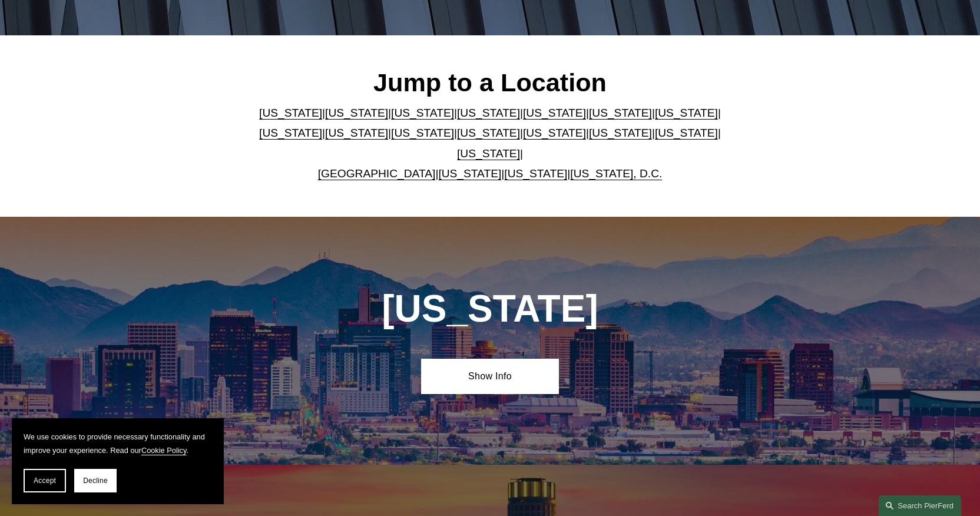 Image resolution: width=980 pixels, height=516 pixels. What do you see at coordinates (45, 481) in the screenshot?
I see `button: Accept` at bounding box center [45, 481].